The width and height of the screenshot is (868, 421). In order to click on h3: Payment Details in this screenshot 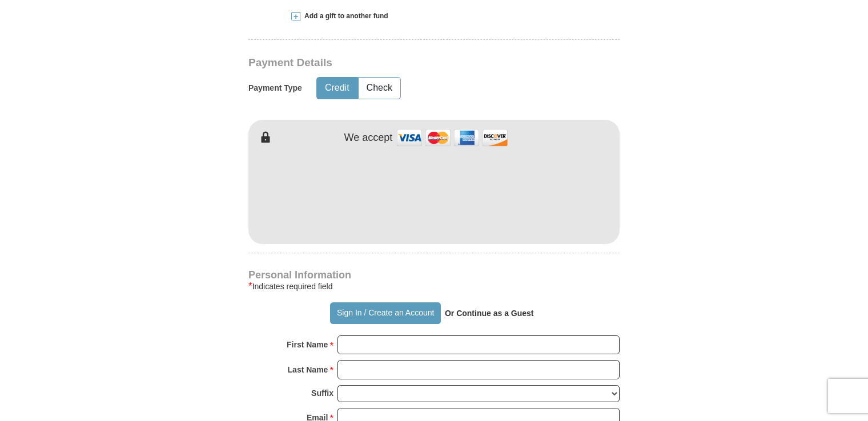, I will do `click(394, 63)`.